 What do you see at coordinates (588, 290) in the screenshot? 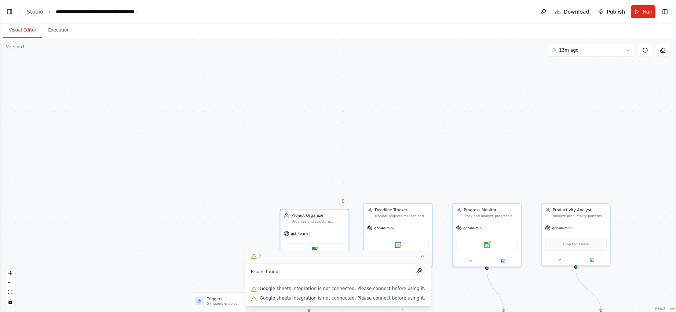
I see `g: Edge from 04693e4d-7166-499a-a550-da28050e7f23 to ec99254c-6019-4a1d-8324-508feff76ae8` at bounding box center [588, 290].